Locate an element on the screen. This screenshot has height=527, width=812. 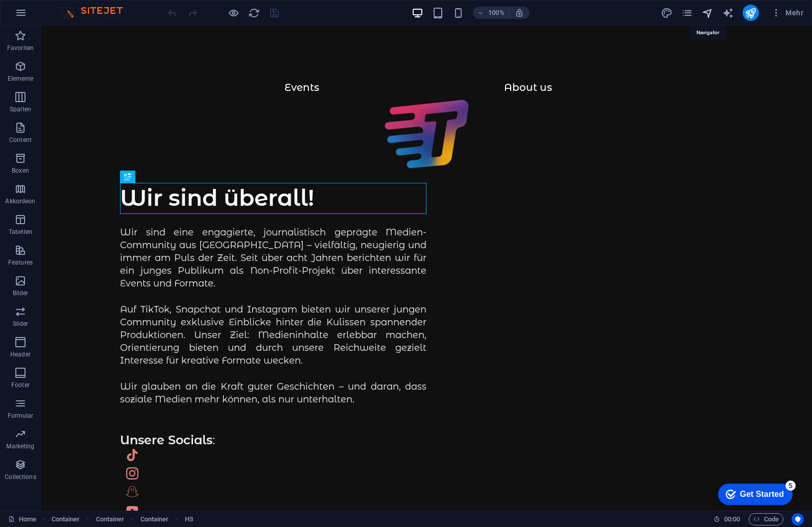
img: Editor Logo is located at coordinates (97, 13).